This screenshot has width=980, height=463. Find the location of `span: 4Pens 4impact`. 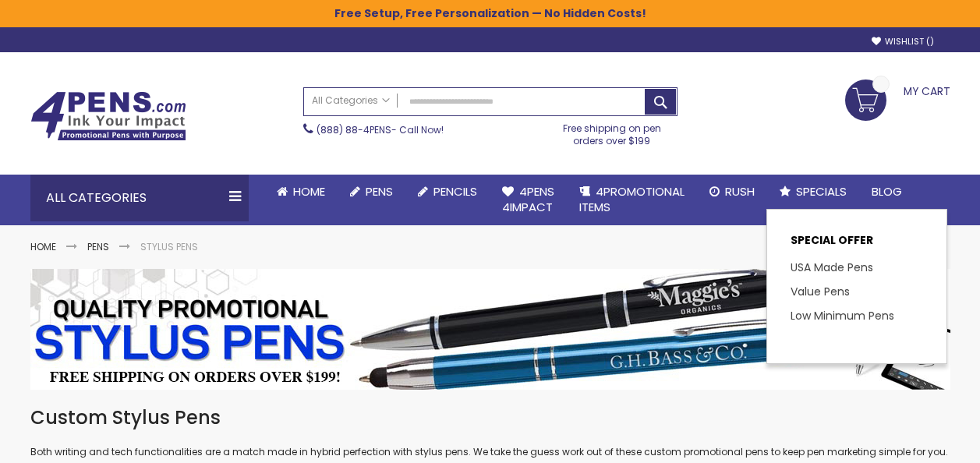

span: 4Pens 4impact is located at coordinates (528, 199).